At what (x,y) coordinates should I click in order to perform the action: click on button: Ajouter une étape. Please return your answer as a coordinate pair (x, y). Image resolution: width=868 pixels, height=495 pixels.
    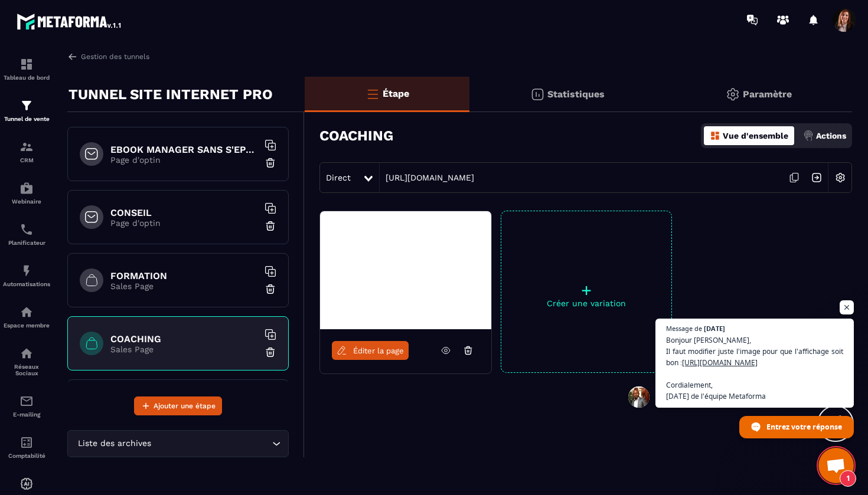
    Looking at the image, I should click on (178, 406).